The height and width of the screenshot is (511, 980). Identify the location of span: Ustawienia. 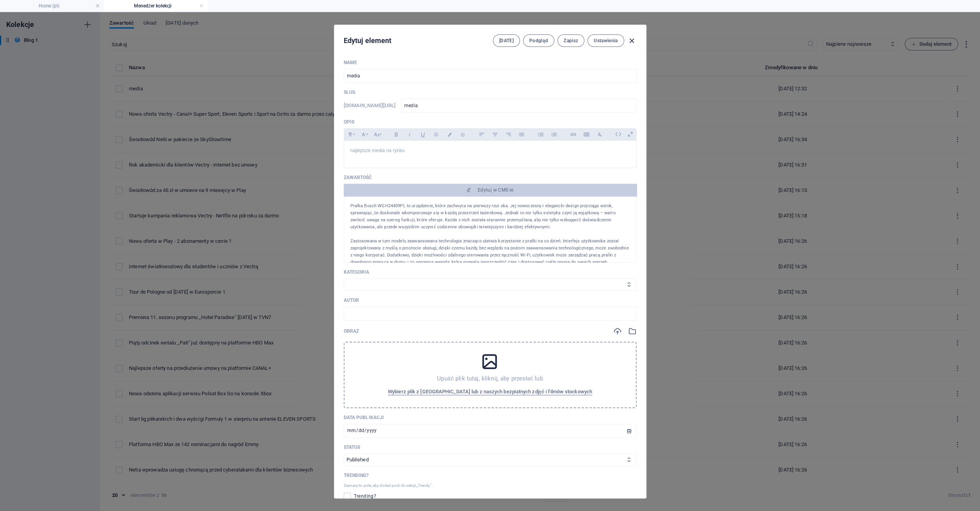
(605, 41).